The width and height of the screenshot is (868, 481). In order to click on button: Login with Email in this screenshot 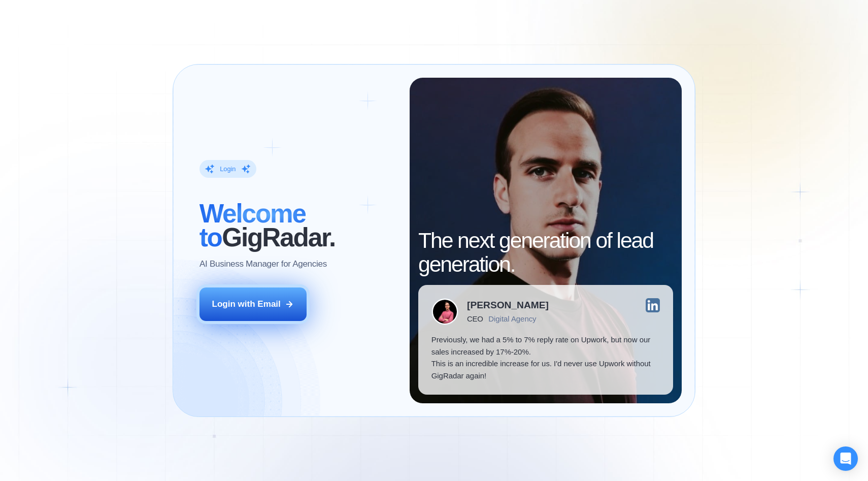, I will do `click(253, 304)`.